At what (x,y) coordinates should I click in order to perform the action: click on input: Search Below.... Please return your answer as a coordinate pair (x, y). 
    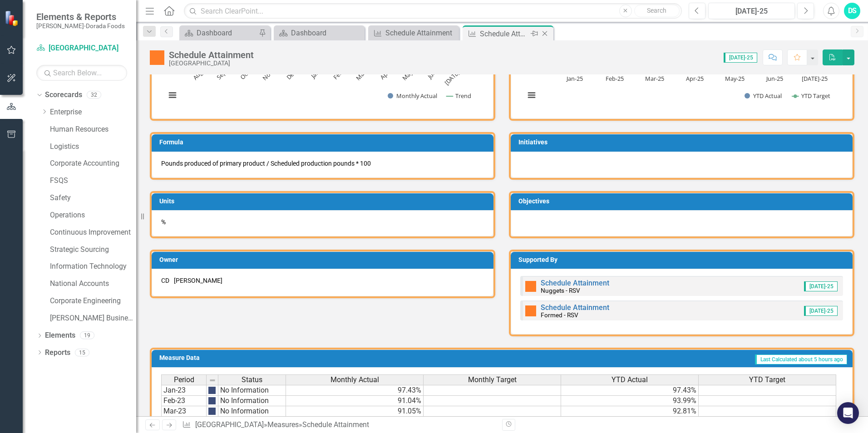
    Looking at the image, I should click on (82, 73).